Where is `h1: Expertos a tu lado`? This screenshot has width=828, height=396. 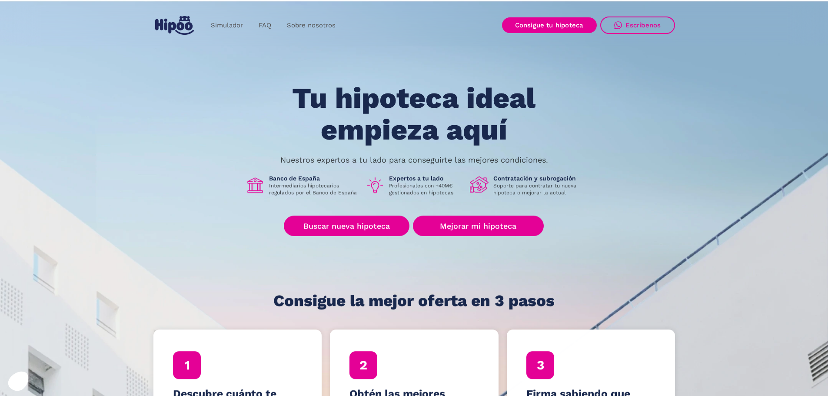
h1: Expertos a tu lado is located at coordinates (426, 179).